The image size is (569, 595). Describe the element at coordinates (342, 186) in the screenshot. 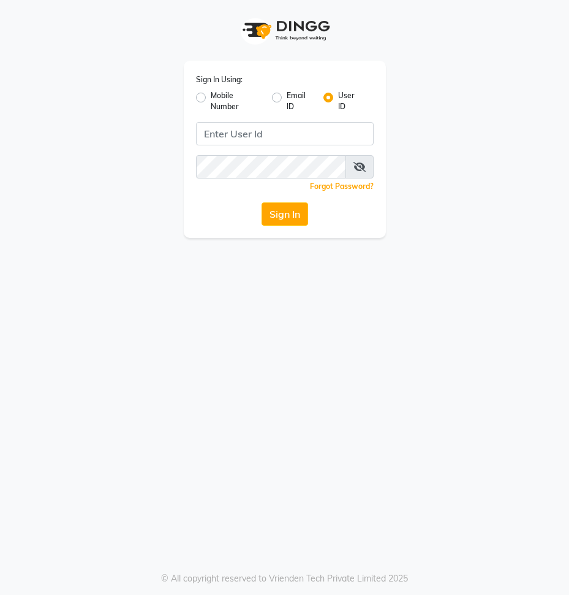

I see `a: Forgot Password?` at that location.